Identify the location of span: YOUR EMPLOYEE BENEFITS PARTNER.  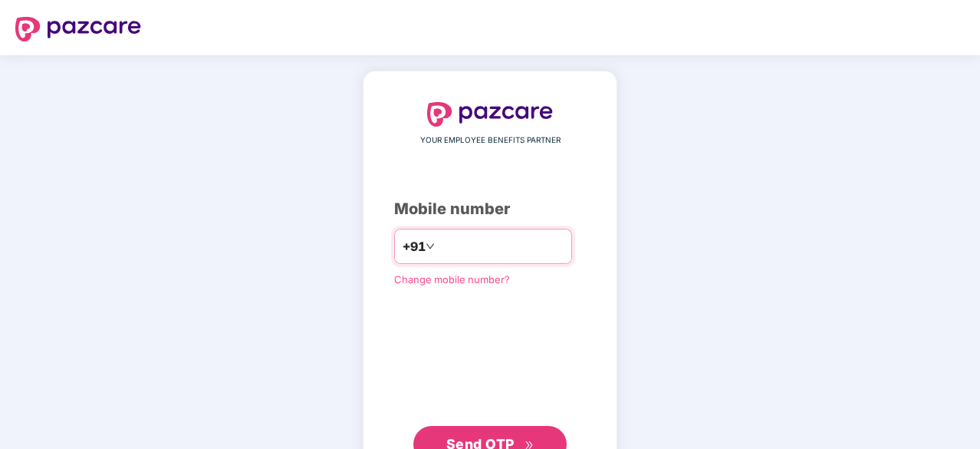
(490, 140).